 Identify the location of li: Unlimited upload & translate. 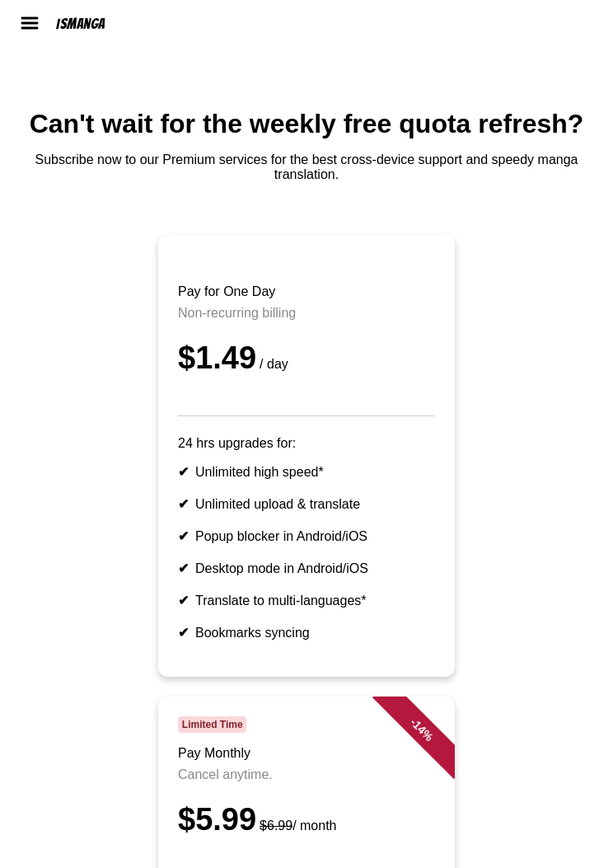
(306, 503).